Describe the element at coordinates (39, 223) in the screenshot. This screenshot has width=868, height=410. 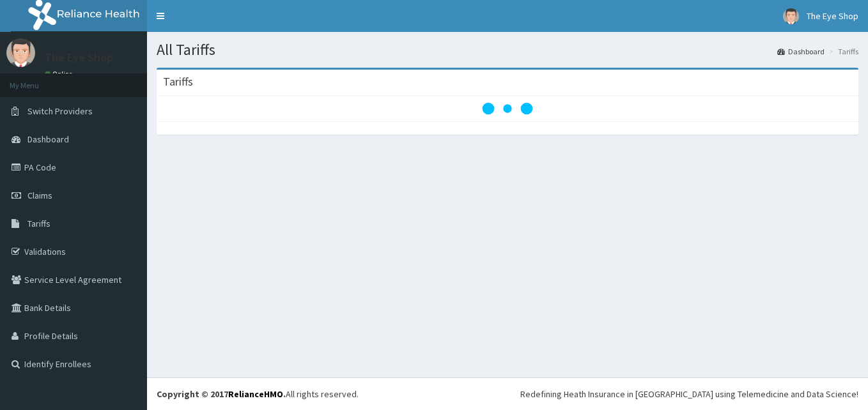
I see `span: Tariffs` at that location.